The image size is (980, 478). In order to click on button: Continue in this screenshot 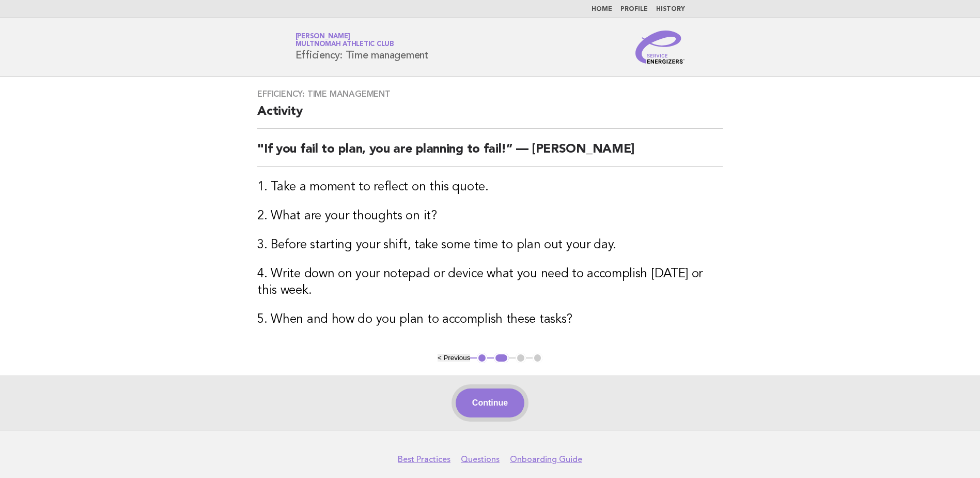, I will do `click(490, 403)`.